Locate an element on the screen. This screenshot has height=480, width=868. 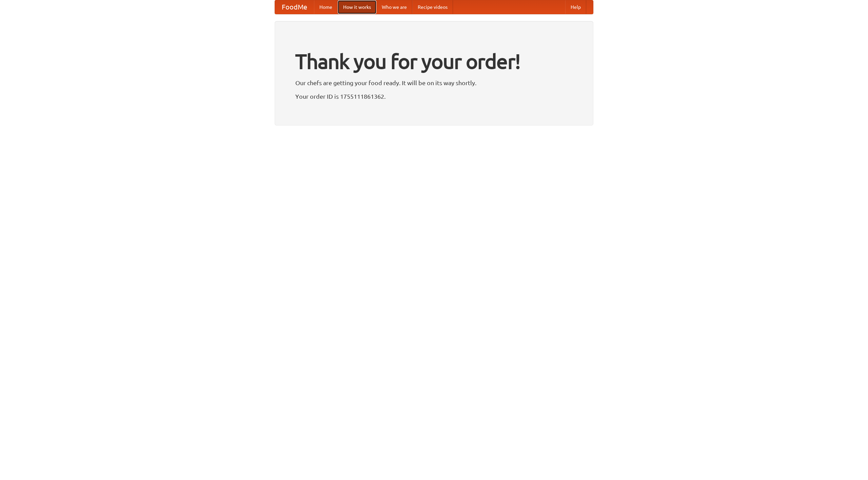
p: Our chefs are getting your food ready. It will be on its way shortly. is located at coordinates (434, 83).